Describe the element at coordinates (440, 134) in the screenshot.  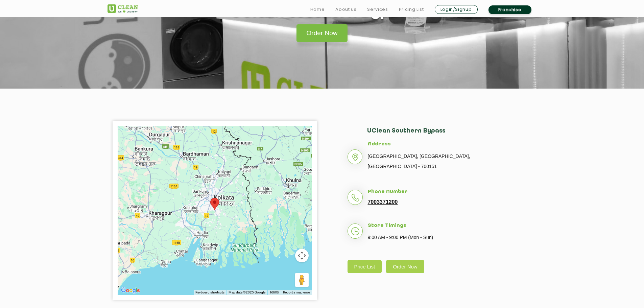
I see `h2: UClean Southern Bypass` at that location.